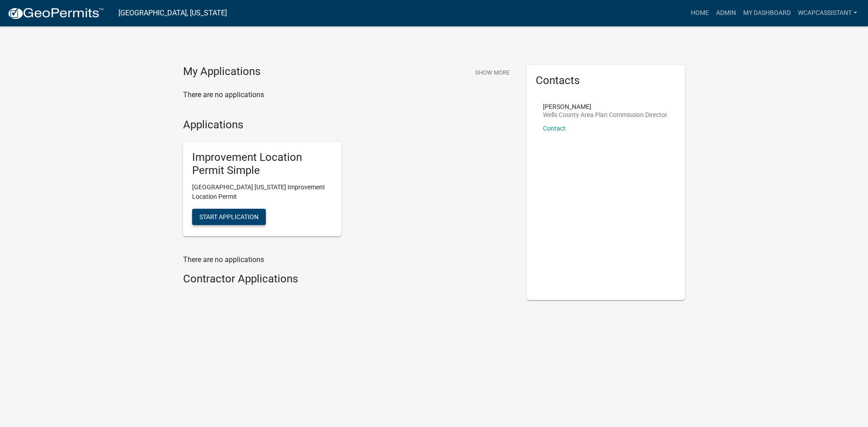  What do you see at coordinates (348, 181) in the screenshot?
I see `wm-workflow-list-section: Applications` at bounding box center [348, 181].